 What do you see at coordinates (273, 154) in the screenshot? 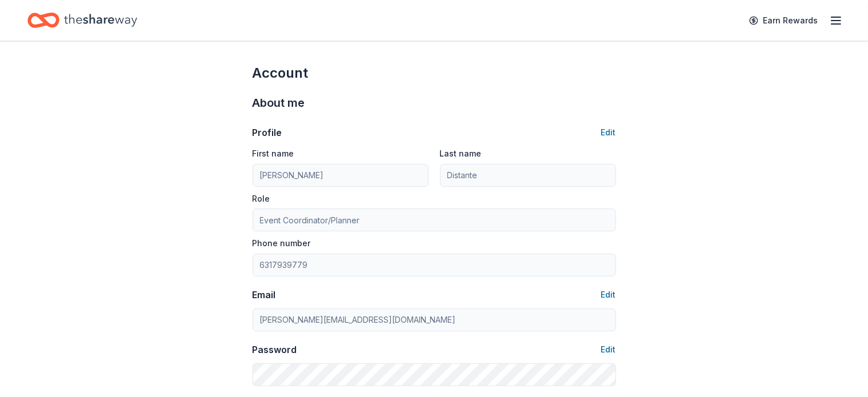
I see `label: First name` at bounding box center [273, 154].